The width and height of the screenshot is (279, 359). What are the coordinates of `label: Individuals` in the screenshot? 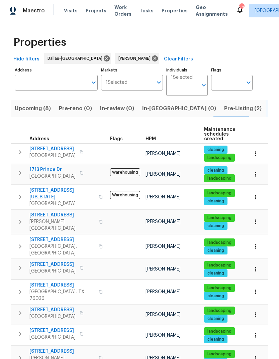 It's located at (187, 70).